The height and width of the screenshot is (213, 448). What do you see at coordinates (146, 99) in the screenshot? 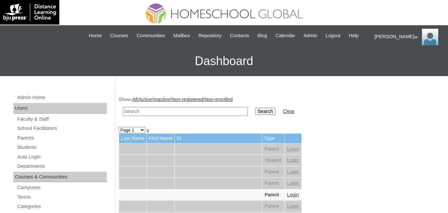
I see `a: Active` at bounding box center [146, 99].